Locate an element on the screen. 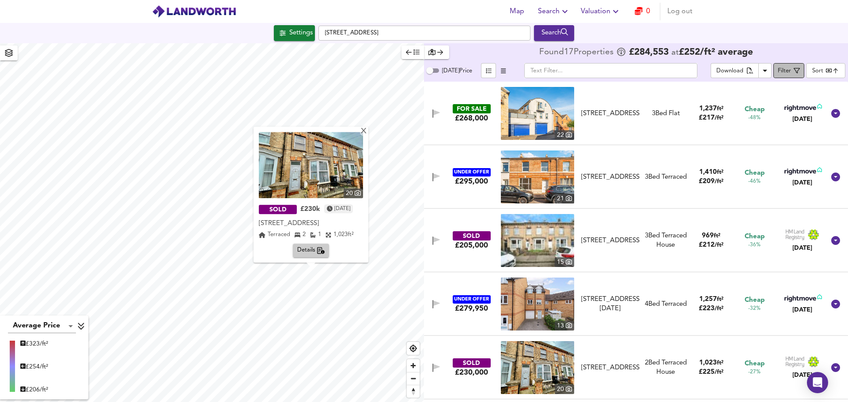  span: Search is located at coordinates (554, 11).